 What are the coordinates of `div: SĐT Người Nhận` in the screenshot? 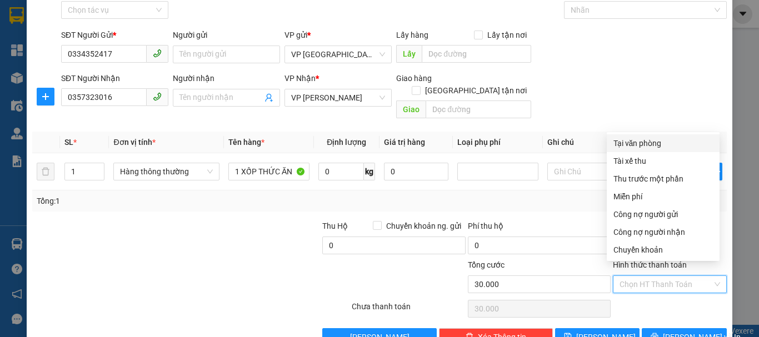 It's located at (115, 78).